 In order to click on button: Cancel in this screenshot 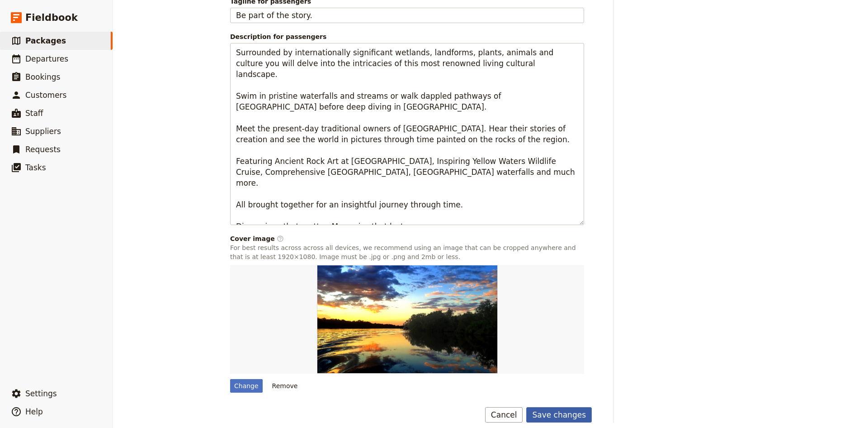, I will do `click(504, 415)`.